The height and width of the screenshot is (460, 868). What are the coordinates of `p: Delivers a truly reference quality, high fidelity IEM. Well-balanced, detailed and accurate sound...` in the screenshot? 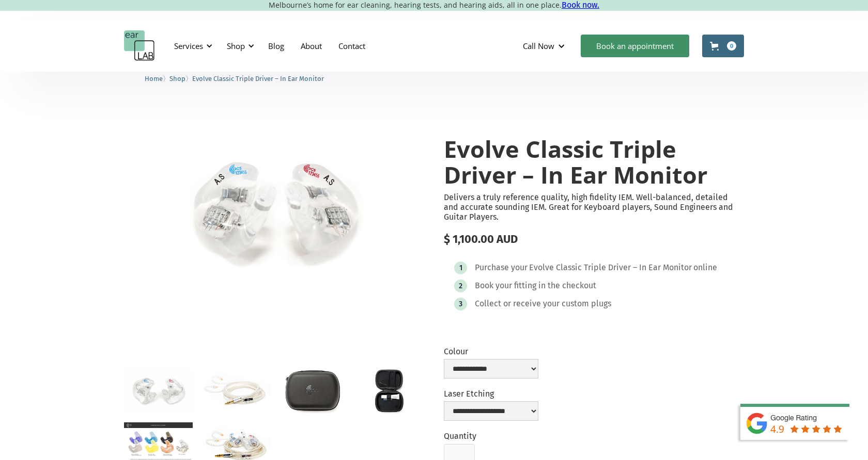 It's located at (593, 208).